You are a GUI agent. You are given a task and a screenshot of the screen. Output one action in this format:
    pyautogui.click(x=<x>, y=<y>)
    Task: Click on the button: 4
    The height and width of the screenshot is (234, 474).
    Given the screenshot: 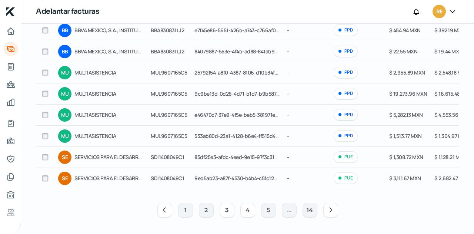 What is the action you would take?
    pyautogui.click(x=248, y=210)
    